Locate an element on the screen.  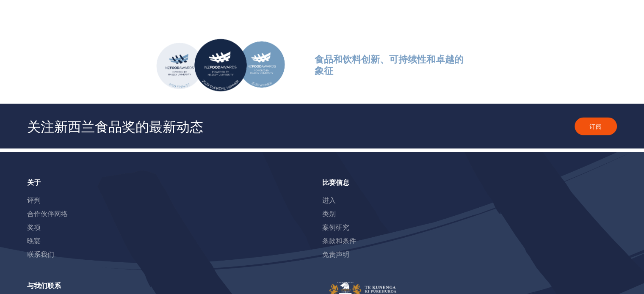
a: 案例研究 is located at coordinates (336, 227).